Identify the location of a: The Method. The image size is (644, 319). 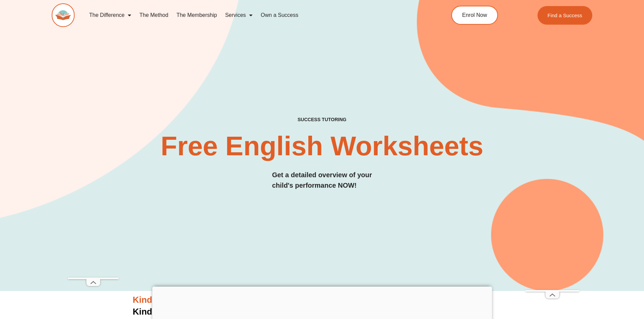
(154, 15).